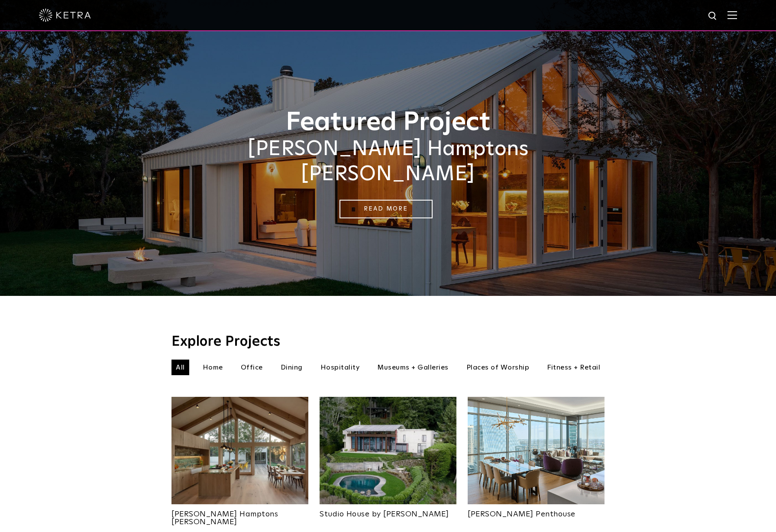 The width and height of the screenshot is (776, 532). I want to click on h3: Explore Projects, so click(388, 341).